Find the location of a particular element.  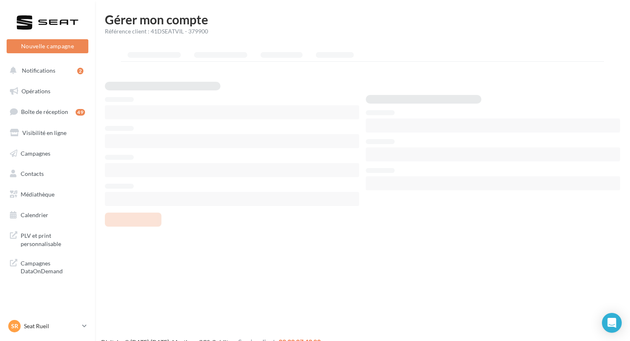

a: Campagnes is located at coordinates (47, 154).